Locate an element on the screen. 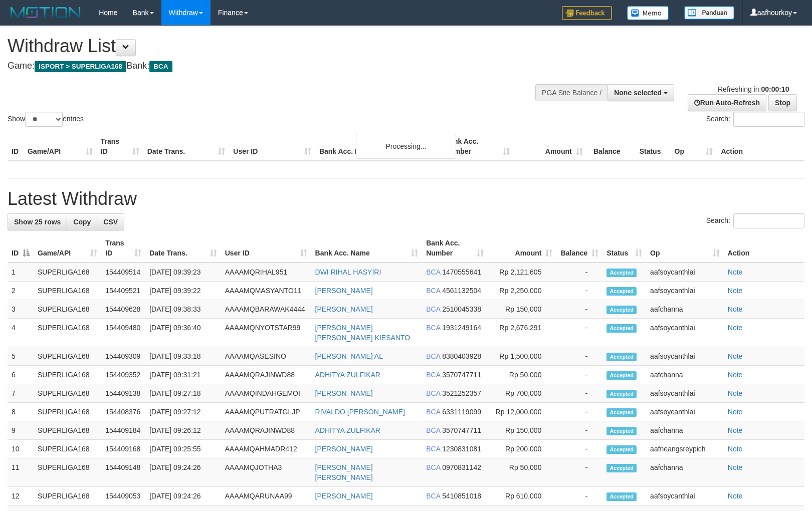 The height and width of the screenshot is (511, 812). th: User ID: activate to sort column ascending is located at coordinates (266, 248).